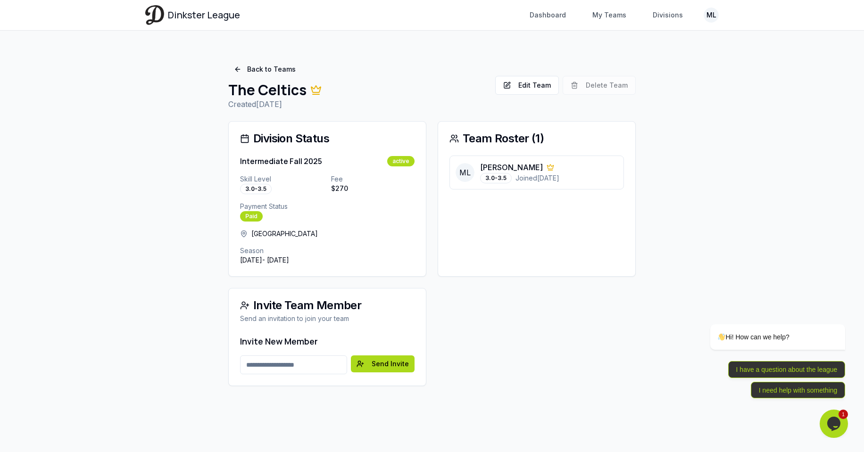 This screenshot has height=452, width=864. What do you see at coordinates (327, 251) in the screenshot?
I see `p: Season` at bounding box center [327, 251].